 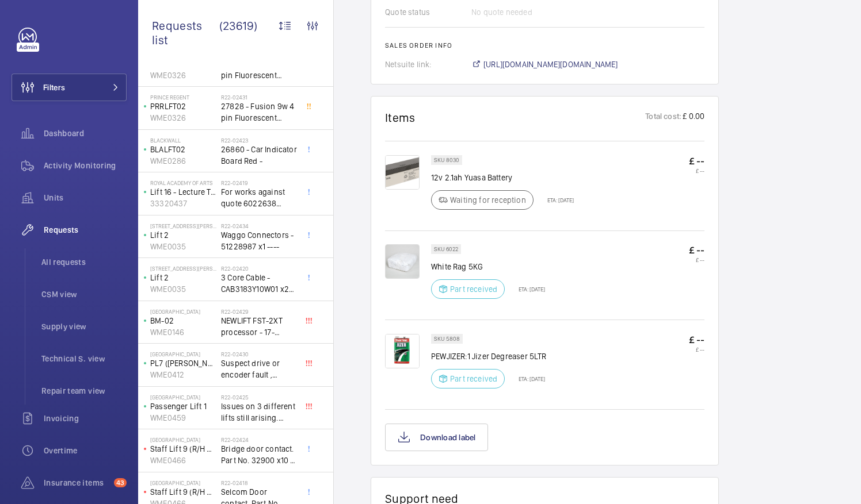 I want to click on span: Requests list, so click(x=185, y=33).